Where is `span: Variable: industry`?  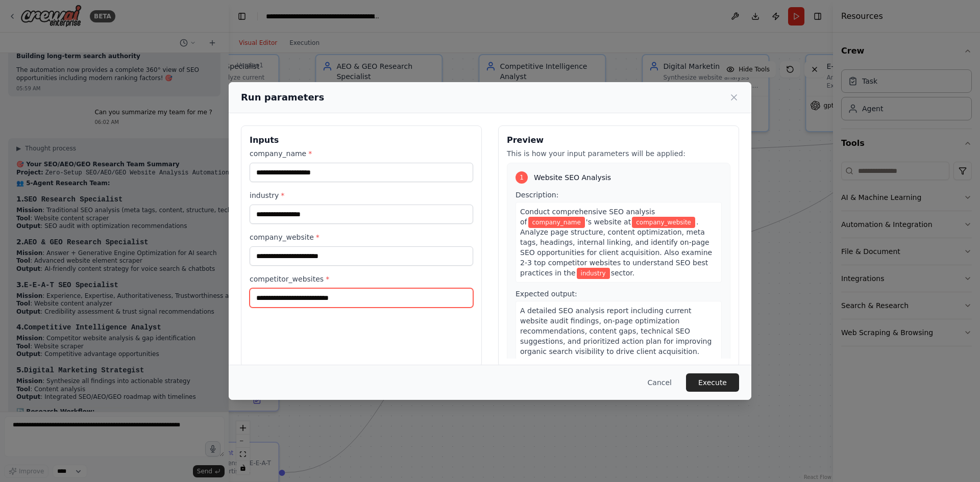 span: Variable: industry is located at coordinates (594, 274).